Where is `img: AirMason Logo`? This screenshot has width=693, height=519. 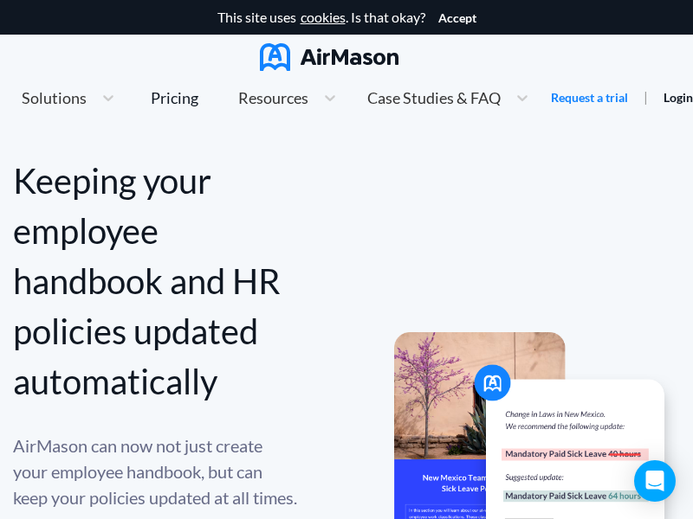 img: AirMason Logo is located at coordinates (329, 57).